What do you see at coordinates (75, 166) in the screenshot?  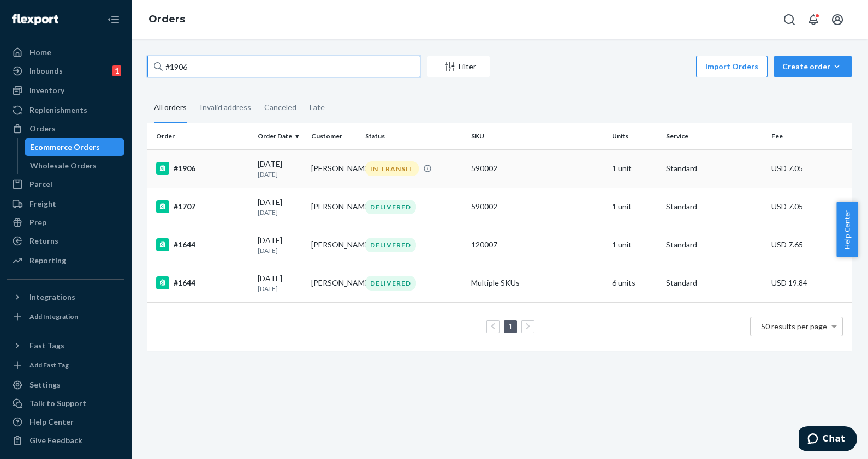 I see `a: Wholesale Orders` at bounding box center [75, 166].